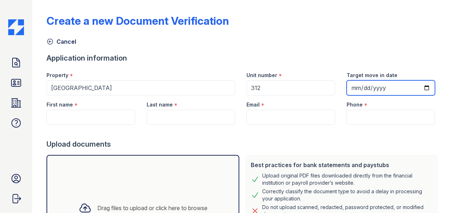 Image resolution: width=455 pixels, height=213 pixels. I want to click on label: Last name, so click(160, 105).